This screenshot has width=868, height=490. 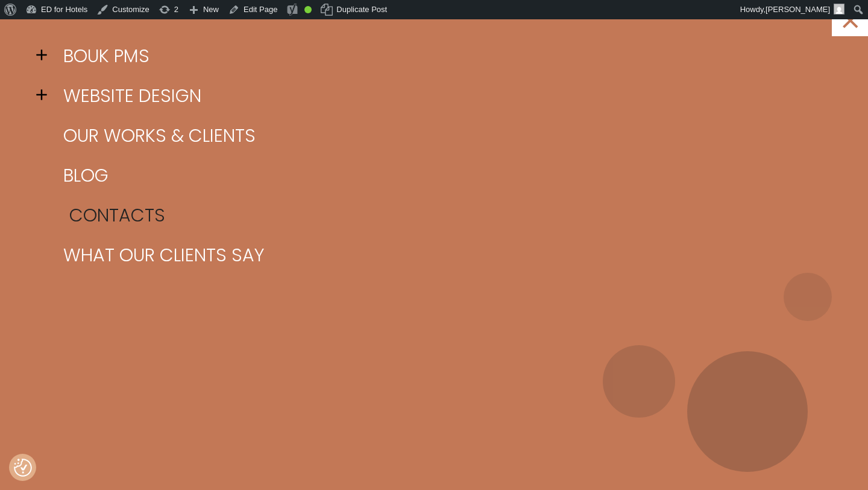 What do you see at coordinates (443, 56) in the screenshot?
I see `a: BOUK PMS` at bounding box center [443, 56].